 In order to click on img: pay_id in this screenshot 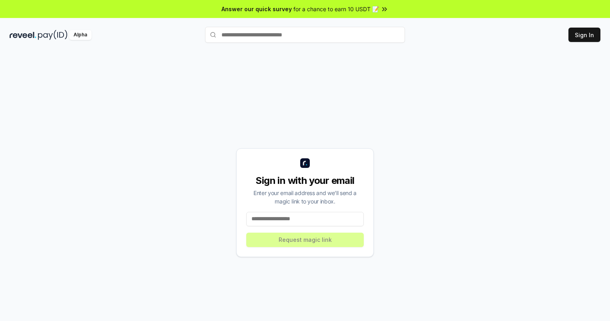, I will do `click(53, 35)`.